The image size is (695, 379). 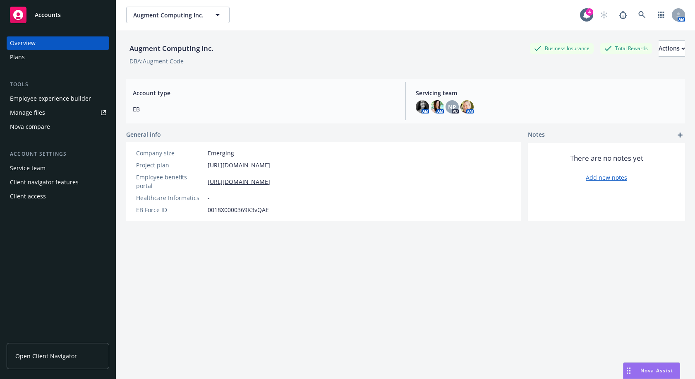 I want to click on a: Nova compare, so click(x=58, y=127).